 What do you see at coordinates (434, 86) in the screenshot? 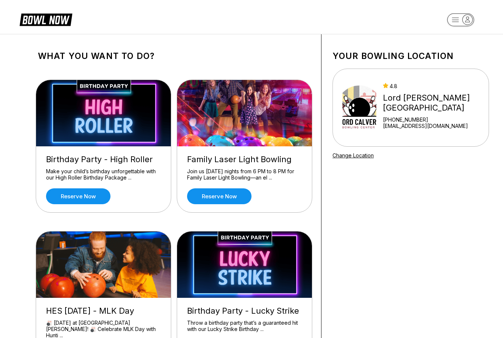
I see `div: 4.8` at bounding box center [434, 86].